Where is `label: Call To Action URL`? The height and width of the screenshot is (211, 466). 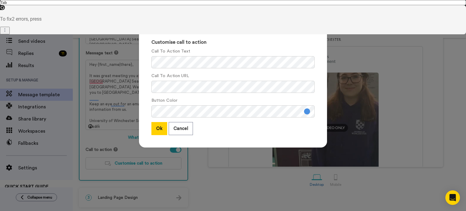
label: Call To Action URL is located at coordinates (170, 76).